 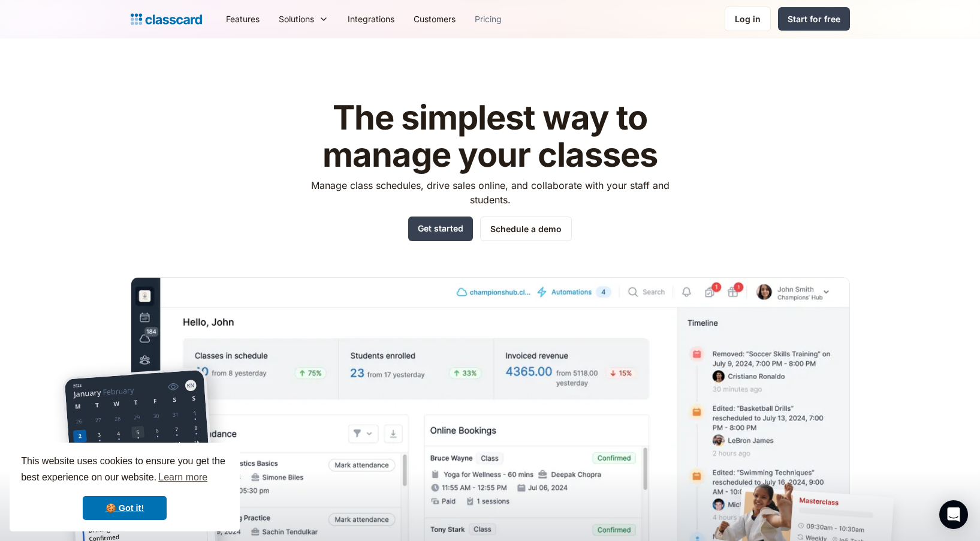 What do you see at coordinates (243, 18) in the screenshot?
I see `a: Features` at bounding box center [243, 18].